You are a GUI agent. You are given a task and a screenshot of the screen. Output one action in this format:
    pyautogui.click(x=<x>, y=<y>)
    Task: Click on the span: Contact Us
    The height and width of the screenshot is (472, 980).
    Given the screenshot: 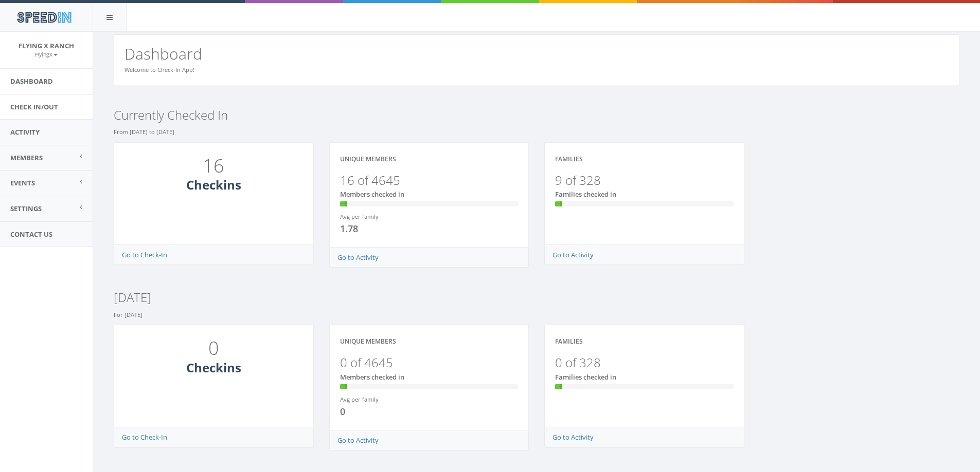 What is the action you would take?
    pyautogui.click(x=31, y=234)
    